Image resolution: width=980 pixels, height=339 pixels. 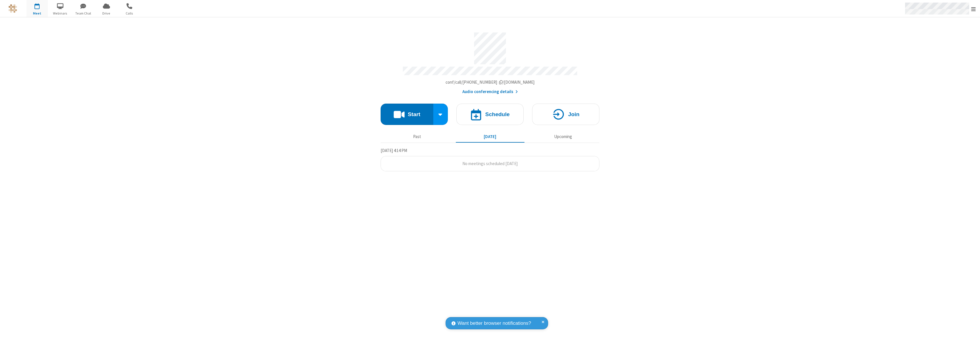 What do you see at coordinates (563, 137) in the screenshot?
I see `button: Upcoming` at bounding box center [563, 137].